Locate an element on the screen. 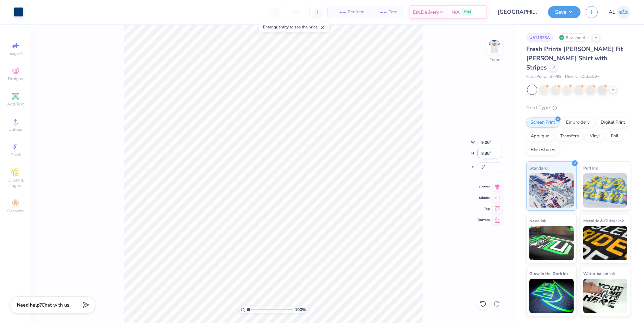 The width and height of the screenshot is (644, 323). span: Water based Ink is located at coordinates (599, 273).